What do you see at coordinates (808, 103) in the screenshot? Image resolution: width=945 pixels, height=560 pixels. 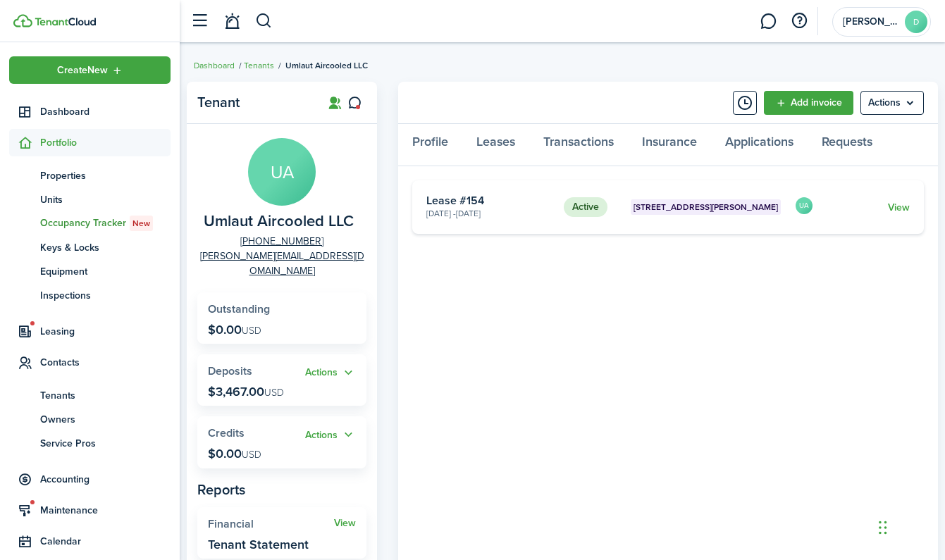 I see `a: Add invoice` at bounding box center [808, 103].